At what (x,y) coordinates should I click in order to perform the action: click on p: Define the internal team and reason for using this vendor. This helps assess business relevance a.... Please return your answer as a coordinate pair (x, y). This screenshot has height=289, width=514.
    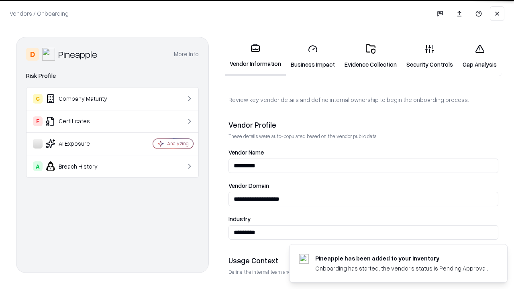
    Looking at the image, I should click on (364, 272).